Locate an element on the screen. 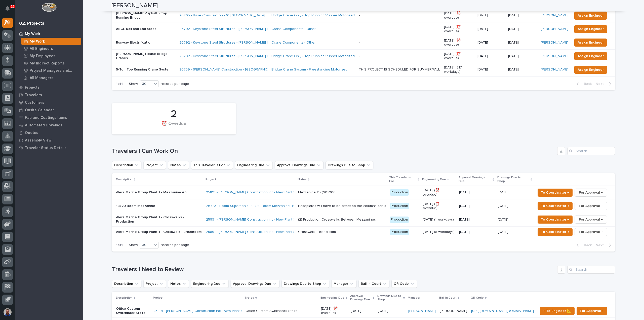  a: Customers is located at coordinates (49, 102).